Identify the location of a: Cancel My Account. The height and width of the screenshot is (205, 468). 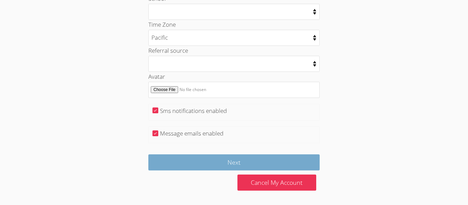
(277, 183).